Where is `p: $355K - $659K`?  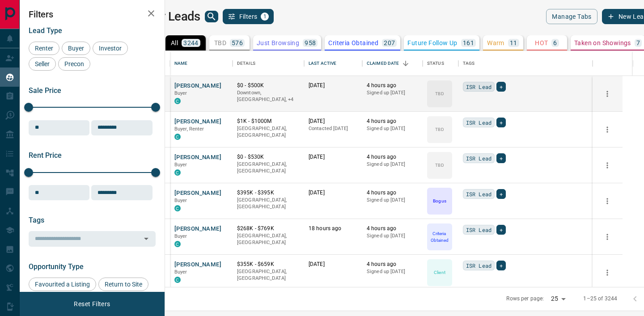 p: $355K - $659K is located at coordinates (268, 264).